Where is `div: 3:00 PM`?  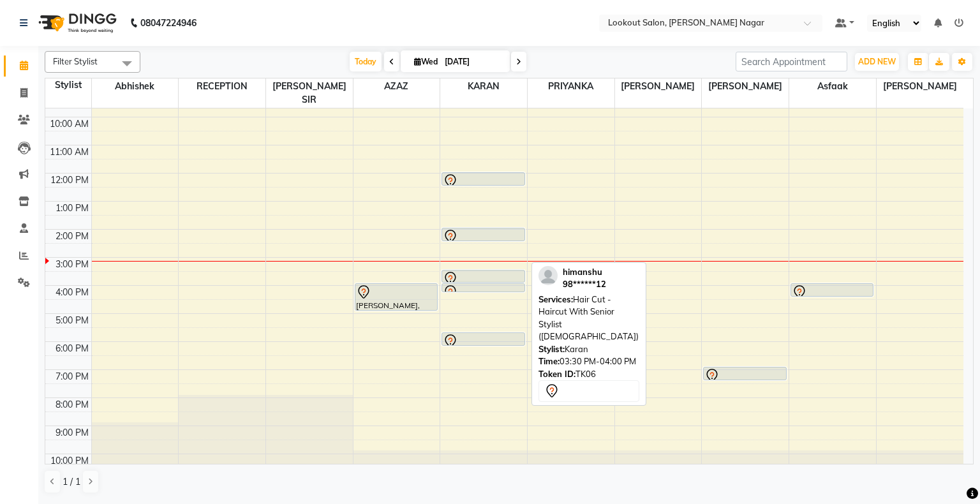 div: 3:00 PM is located at coordinates (72, 264).